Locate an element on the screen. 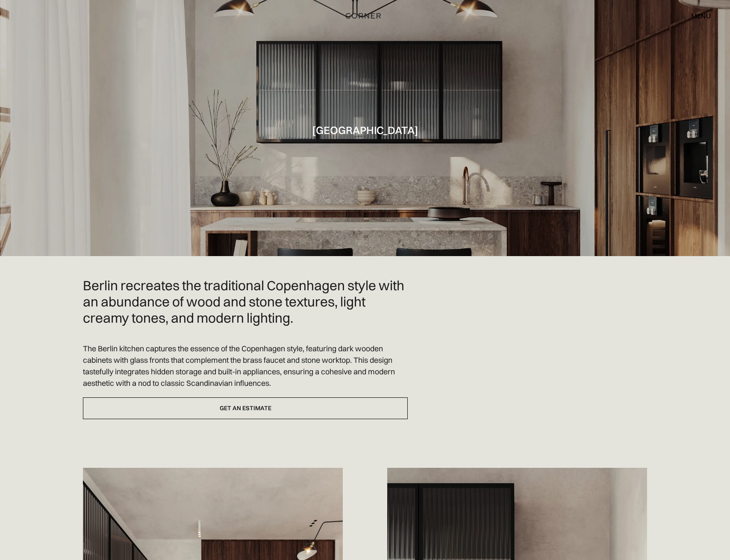  h2: Berlin recreates the traditional Copenhagen style with an abundance of wood and stone textures, l... is located at coordinates (245, 302).